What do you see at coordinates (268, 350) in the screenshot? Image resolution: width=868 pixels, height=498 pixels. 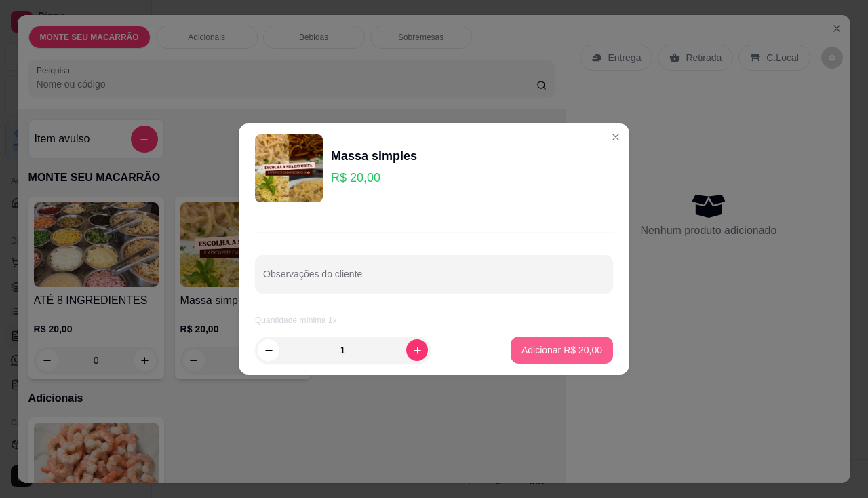 I see `button: decrease-product-quantity` at bounding box center [268, 350].